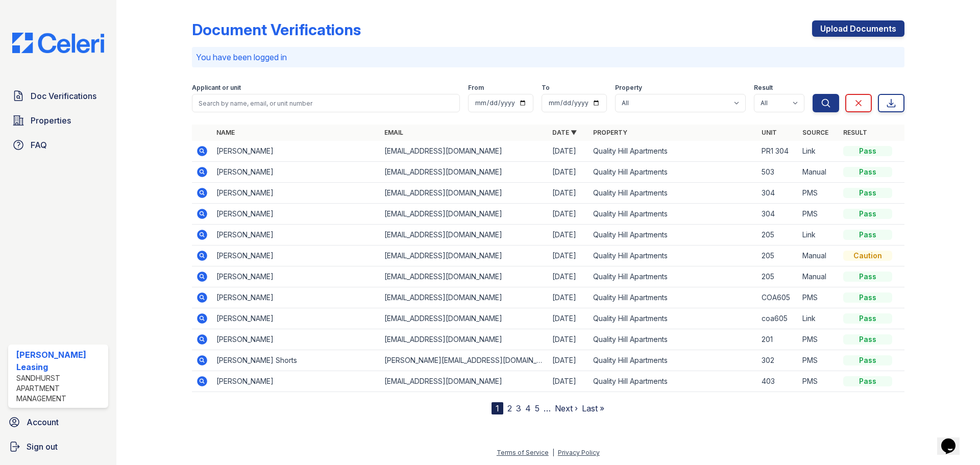  I want to click on td: COA605, so click(778, 297).